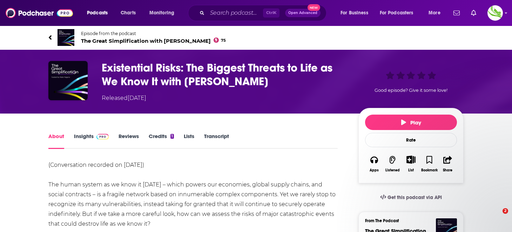 The image size is (512, 232). I want to click on img: Podchaser - Follow, Share and Rate Podcasts, so click(39, 13).